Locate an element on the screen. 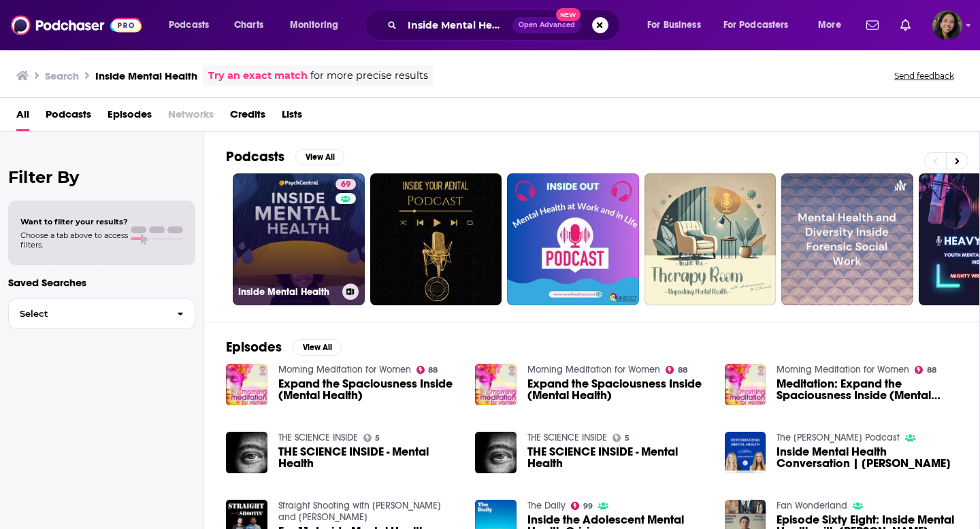 The height and width of the screenshot is (529, 980). a: The Daily is located at coordinates (546, 505).